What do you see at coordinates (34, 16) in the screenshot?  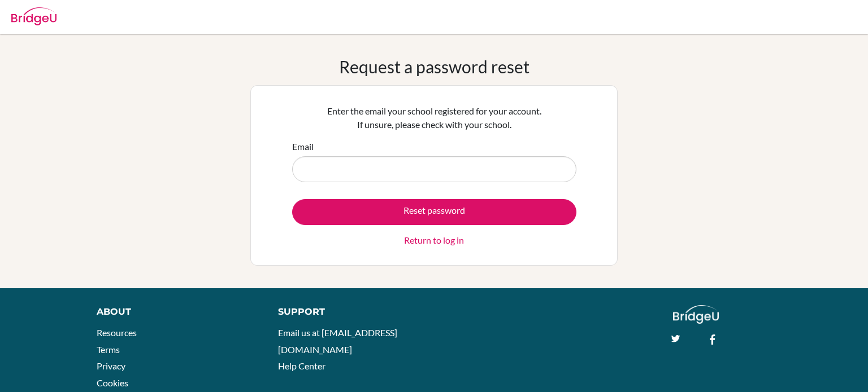 I see `img: Bridge-U` at bounding box center [34, 16].